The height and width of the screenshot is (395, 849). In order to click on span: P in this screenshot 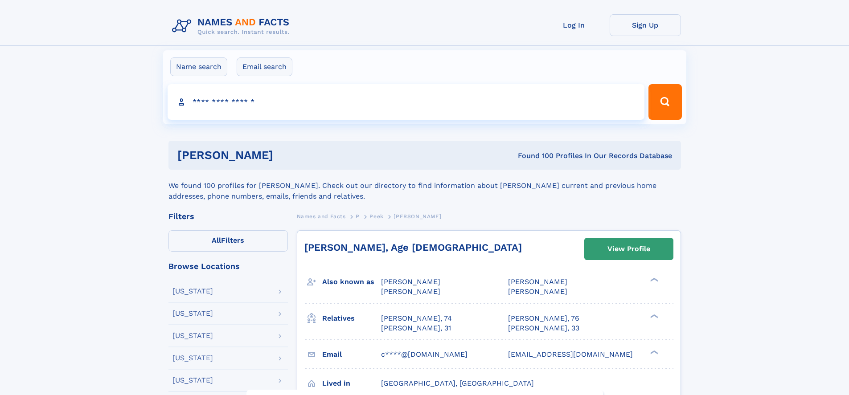, I will do `click(358, 217)`.